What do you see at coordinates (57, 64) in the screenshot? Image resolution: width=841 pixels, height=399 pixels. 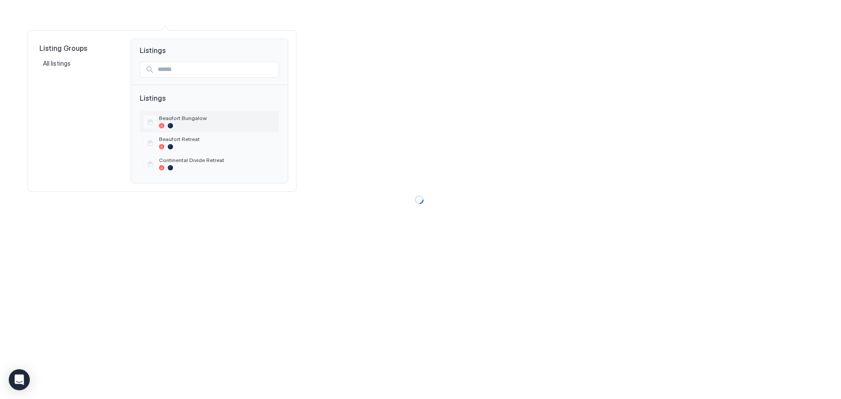 I see `span: All listings` at bounding box center [57, 64].